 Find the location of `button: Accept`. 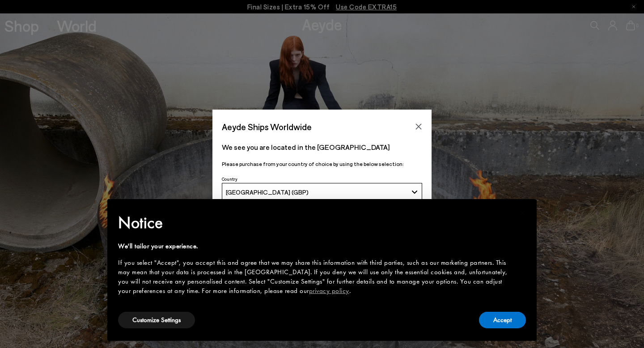

button: Accept is located at coordinates (502, 320).